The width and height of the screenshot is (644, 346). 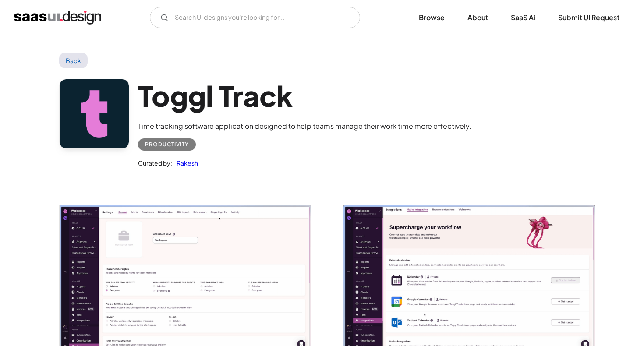 I want to click on form: Email Form, so click(x=255, y=18).